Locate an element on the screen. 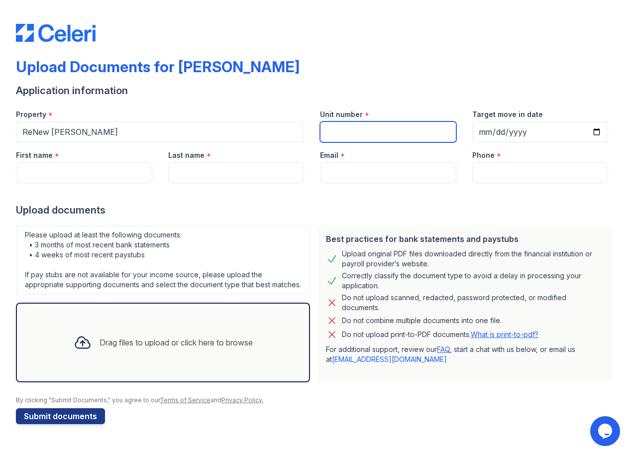 The image size is (632, 456). label: Phone is located at coordinates (483, 155).